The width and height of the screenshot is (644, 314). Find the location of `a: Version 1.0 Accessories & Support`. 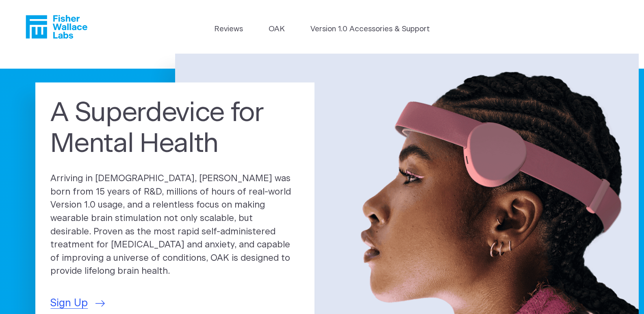

a: Version 1.0 Accessories & Support is located at coordinates (370, 29).